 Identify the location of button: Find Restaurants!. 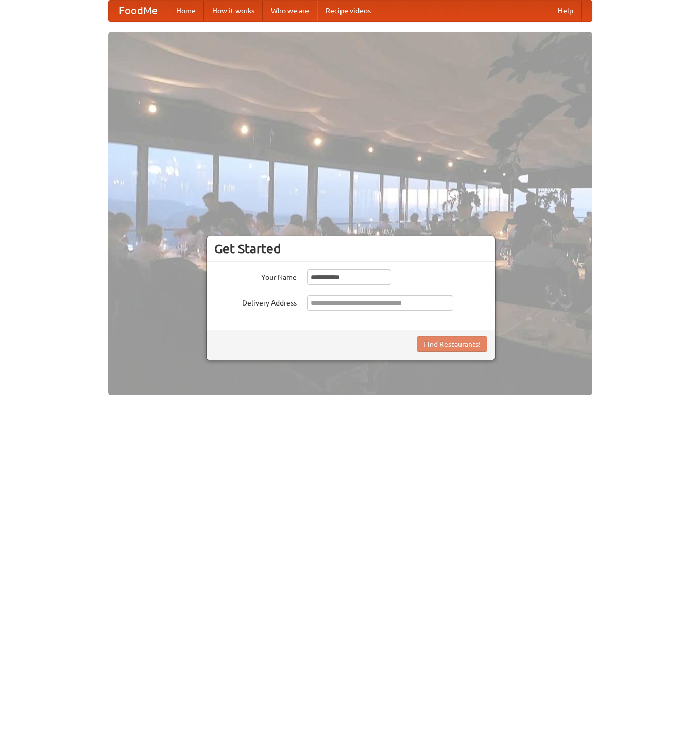
(451, 344).